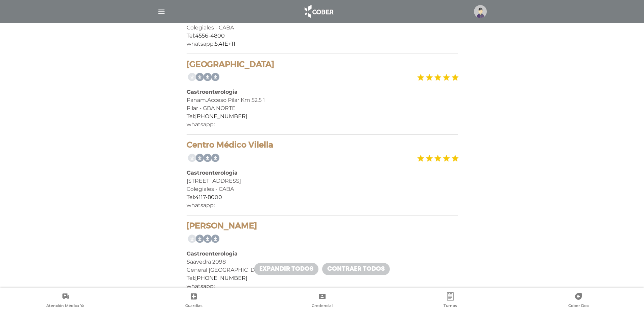 This screenshot has width=644, height=311. Describe the element at coordinates (451, 306) in the screenshot. I see `span: Turnos` at that location.